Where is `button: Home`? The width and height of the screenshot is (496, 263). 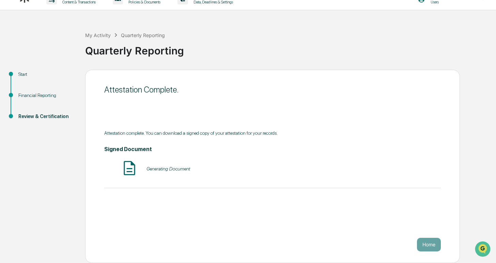
button: Home is located at coordinates (429, 245).